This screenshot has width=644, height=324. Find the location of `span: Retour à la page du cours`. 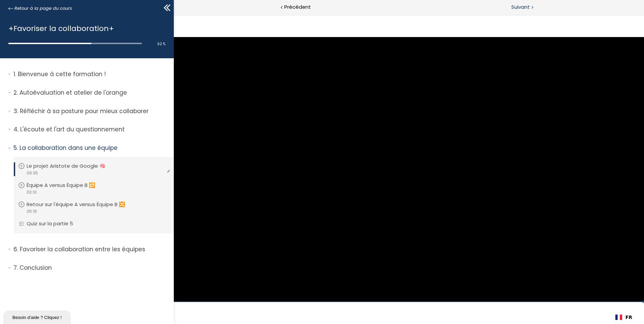

span: Retour à la page du cours is located at coordinates (43, 8).